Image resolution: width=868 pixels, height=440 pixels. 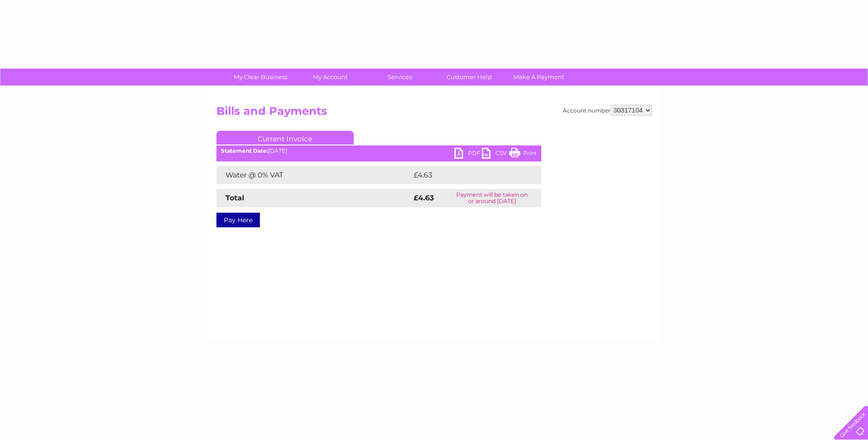 I want to click on strong: £4.63, so click(x=424, y=198).